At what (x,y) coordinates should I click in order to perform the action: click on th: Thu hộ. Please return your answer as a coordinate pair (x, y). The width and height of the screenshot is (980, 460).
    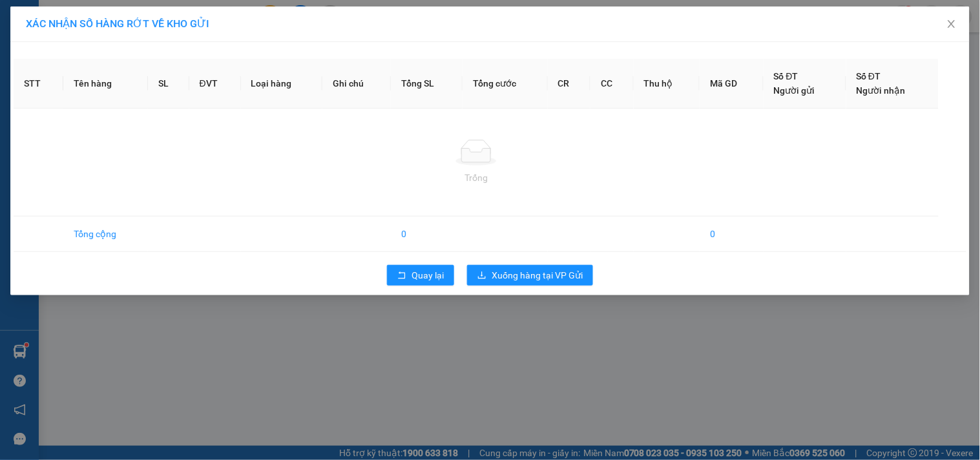
    Looking at the image, I should click on (666, 84).